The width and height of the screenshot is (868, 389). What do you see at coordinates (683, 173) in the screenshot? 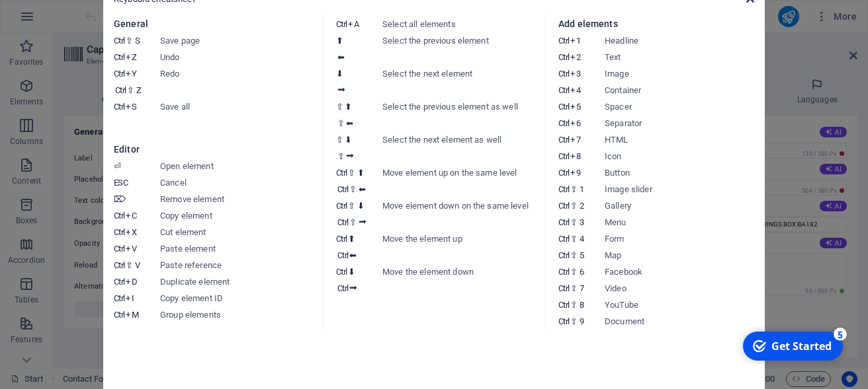
I see `dd: Button` at bounding box center [683, 173].